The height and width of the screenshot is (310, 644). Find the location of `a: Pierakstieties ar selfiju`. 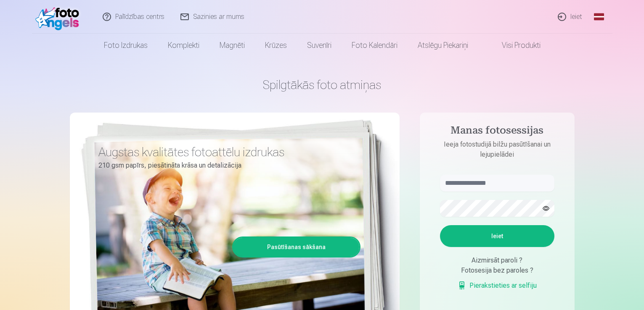

a: Pierakstieties ar selfiju is located at coordinates (497, 286).